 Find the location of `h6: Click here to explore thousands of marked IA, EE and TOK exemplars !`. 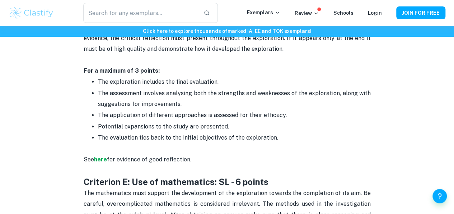

h6: Click here to explore thousands of marked IA, EE and TOK exemplars ! is located at coordinates (227, 31).